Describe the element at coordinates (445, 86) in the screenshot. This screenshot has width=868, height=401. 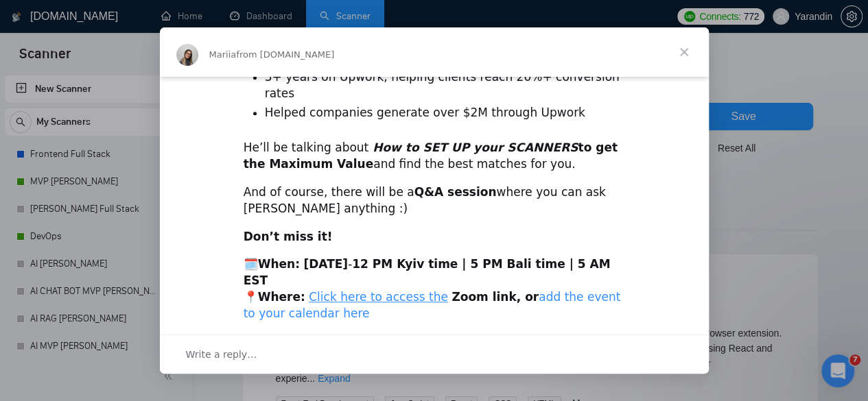
I see `li: 3+ years on Upwork, helping clients reach 20%+ conversion rates` at that location.